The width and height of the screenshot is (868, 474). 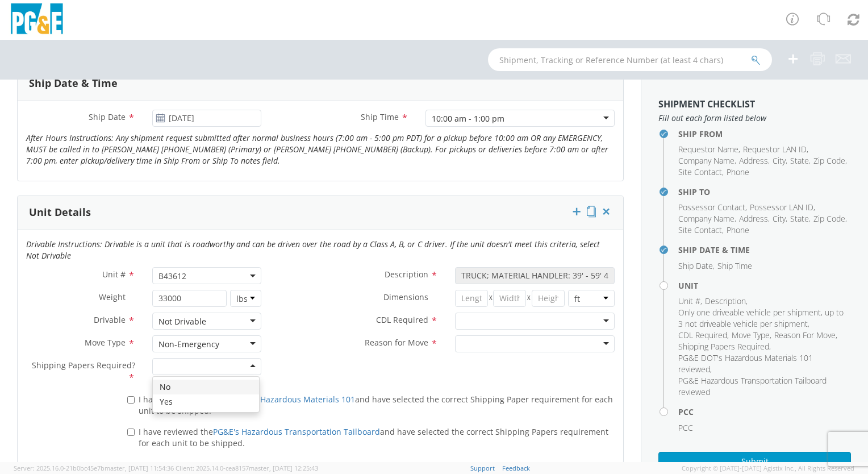 I want to click on strong: Shipment Checklist, so click(x=707, y=104).